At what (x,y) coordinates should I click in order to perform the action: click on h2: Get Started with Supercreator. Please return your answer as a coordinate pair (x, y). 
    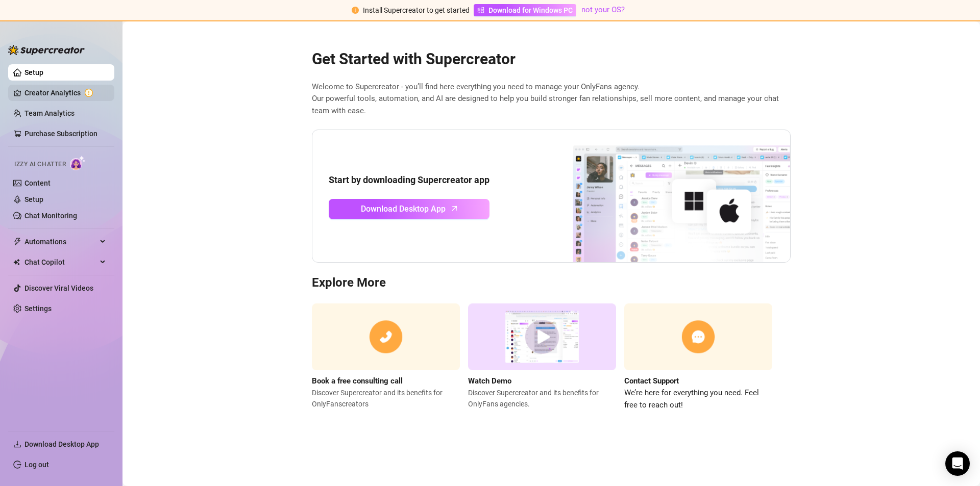
    Looking at the image, I should click on (551, 59).